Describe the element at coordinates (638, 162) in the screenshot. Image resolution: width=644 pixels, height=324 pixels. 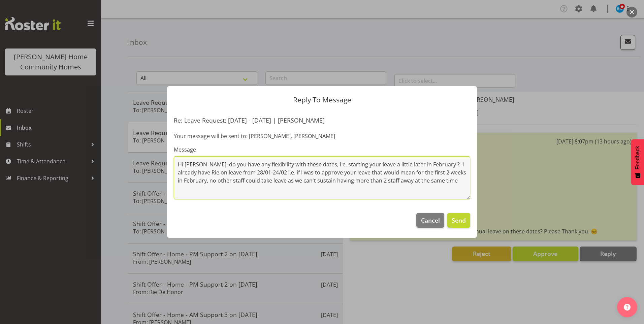
I see `button: Feedback - Show survey` at that location.